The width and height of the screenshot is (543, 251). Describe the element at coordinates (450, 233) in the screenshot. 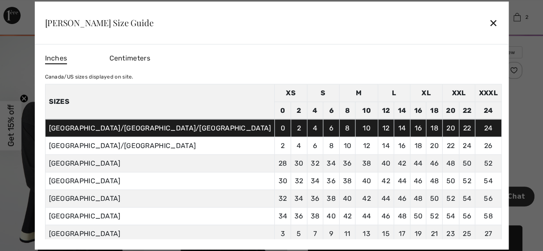

I see `td: 23` at that location.